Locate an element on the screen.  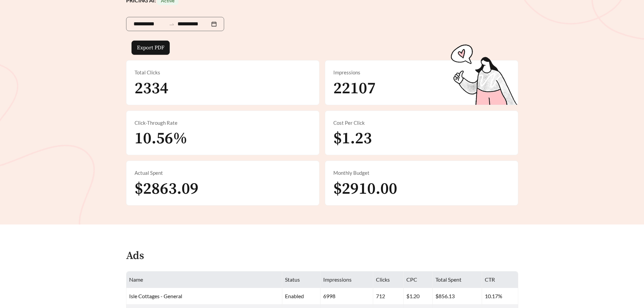
span: Isle Cottages - General is located at coordinates (155, 296).